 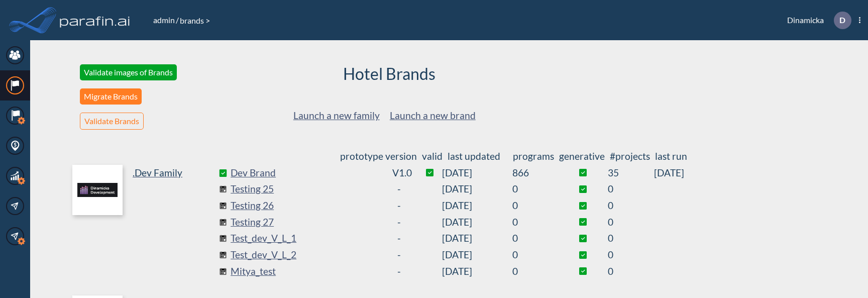 What do you see at coordinates (378, 156) in the screenshot?
I see `span: prototype version` at bounding box center [378, 156].